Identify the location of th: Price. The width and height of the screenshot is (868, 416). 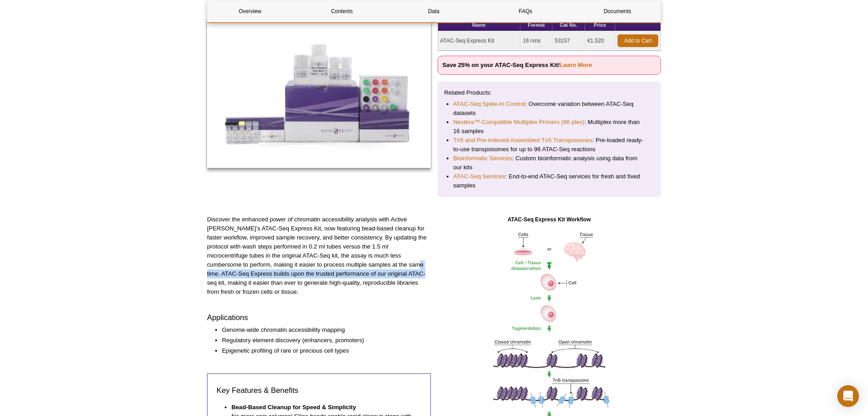
(600, 25).